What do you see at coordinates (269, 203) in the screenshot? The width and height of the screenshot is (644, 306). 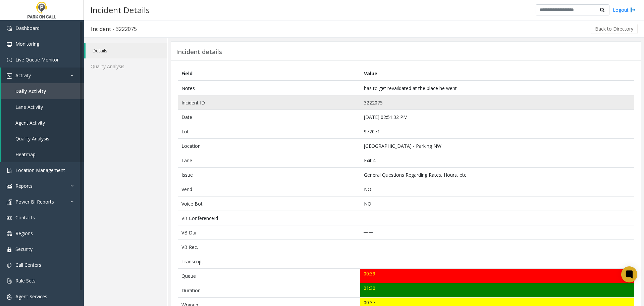 I see `td: Voice Bot` at bounding box center [269, 203].